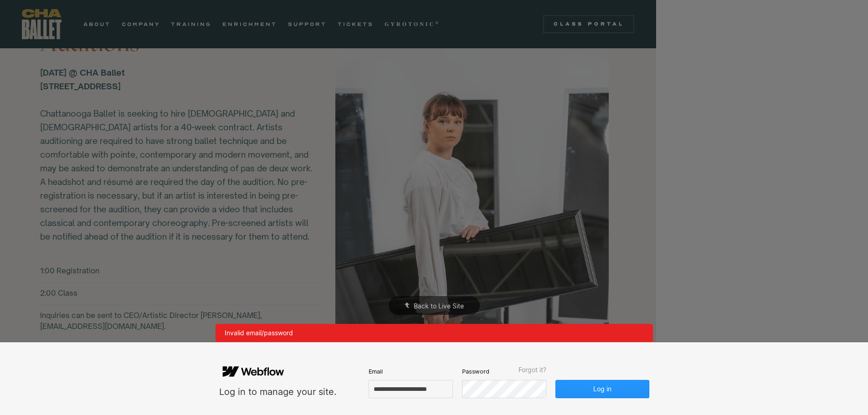  What do you see at coordinates (532, 369) in the screenshot?
I see `span: Forgot it?` at bounding box center [532, 369].